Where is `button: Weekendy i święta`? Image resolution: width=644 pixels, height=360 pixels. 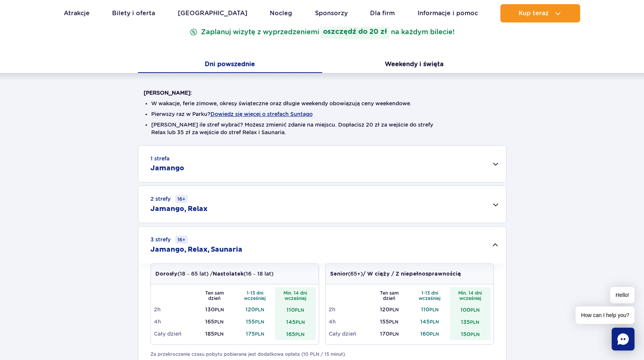
button: Weekendy i święta is located at coordinates (414, 65).